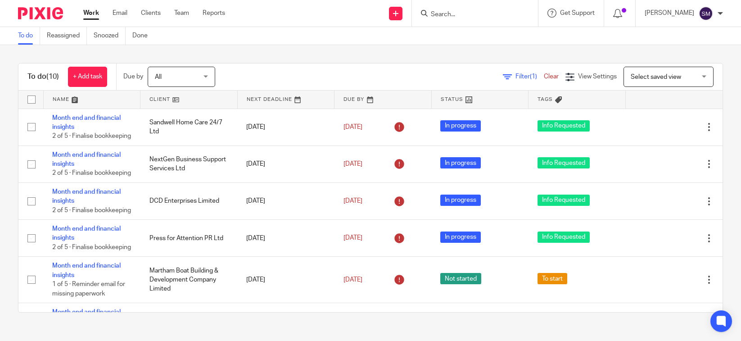  Describe the element at coordinates (67, 36) in the screenshot. I see `a: Reassigned` at that location.